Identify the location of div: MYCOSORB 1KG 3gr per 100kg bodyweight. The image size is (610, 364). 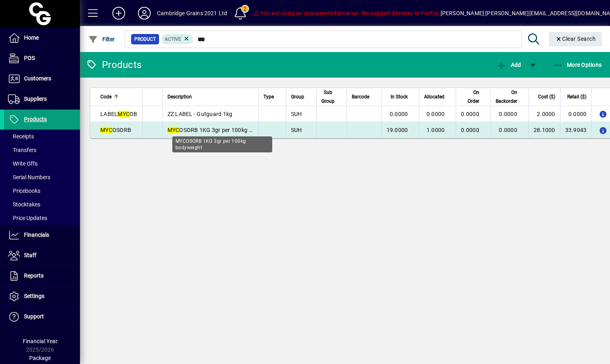
(223, 145).